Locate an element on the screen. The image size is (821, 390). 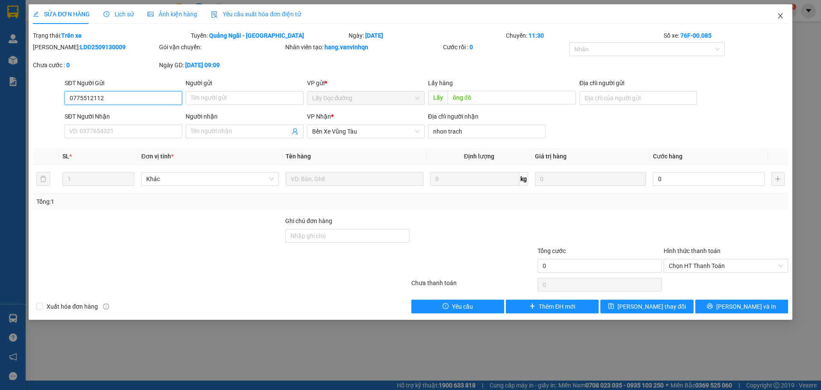
div: Số xe: is located at coordinates (726, 35).